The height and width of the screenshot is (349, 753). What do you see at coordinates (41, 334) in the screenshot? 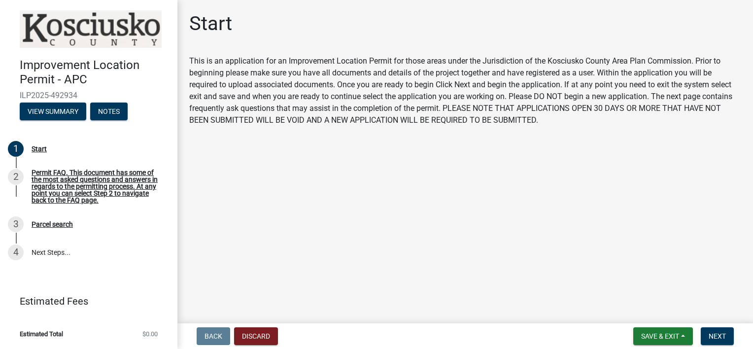
I see `span: Estimated Total` at bounding box center [41, 334].